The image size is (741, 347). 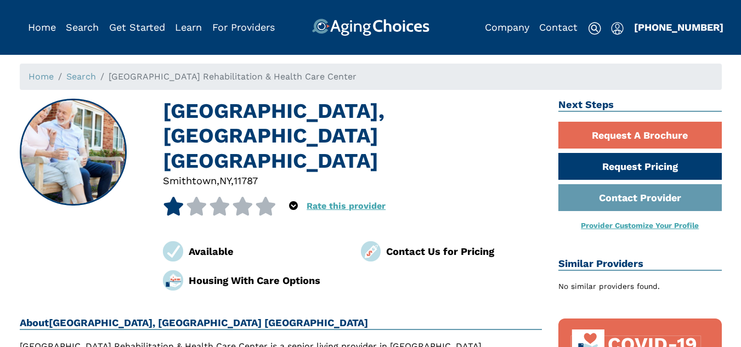 What do you see at coordinates (640, 135) in the screenshot?
I see `a: Request A Brochure` at bounding box center [640, 135].